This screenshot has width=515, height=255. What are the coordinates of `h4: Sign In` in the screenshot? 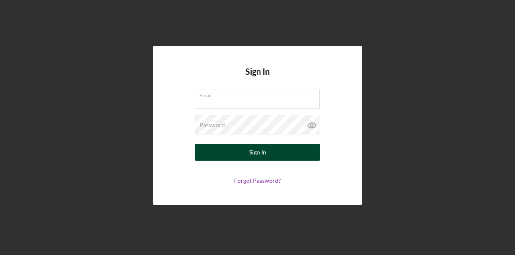 It's located at (257, 78).